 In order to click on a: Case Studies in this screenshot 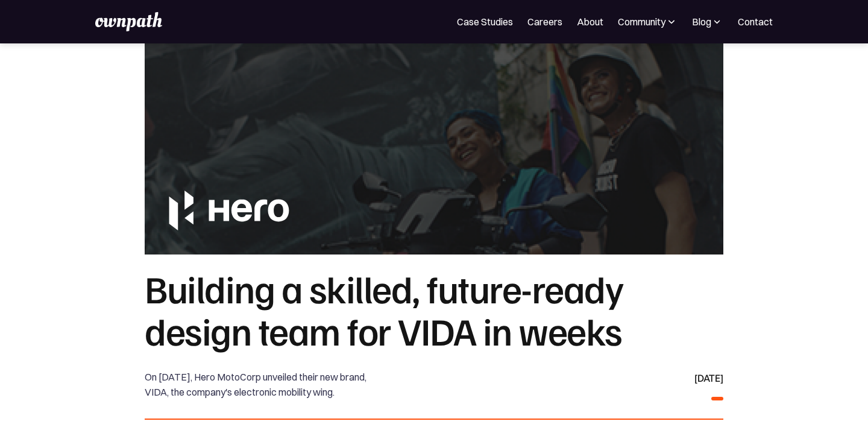, I will do `click(485, 22)`.